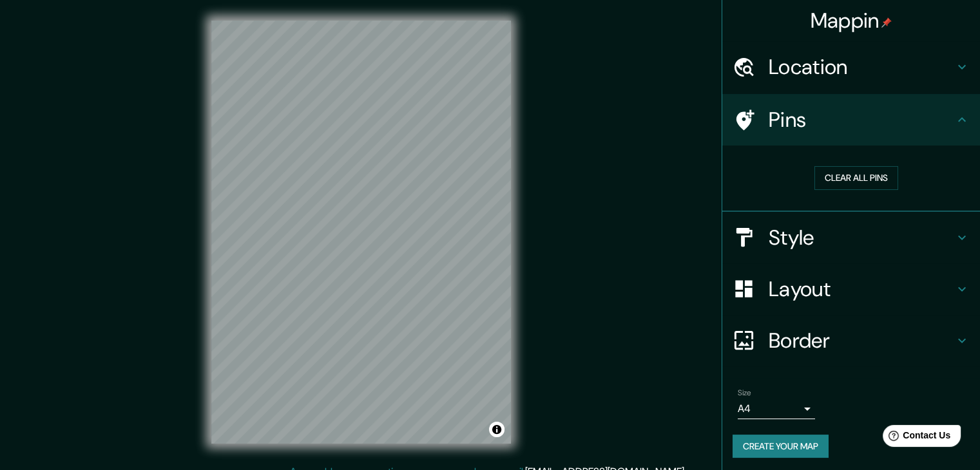 The width and height of the screenshot is (980, 470). I want to click on h4: Pins, so click(861, 120).